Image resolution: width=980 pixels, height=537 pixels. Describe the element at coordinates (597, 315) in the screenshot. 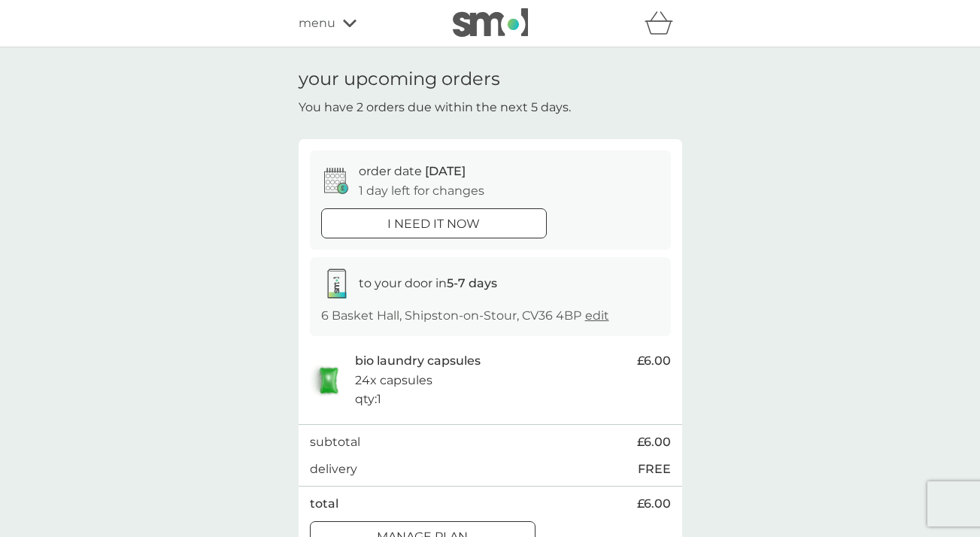

I see `span: edit` at that location.